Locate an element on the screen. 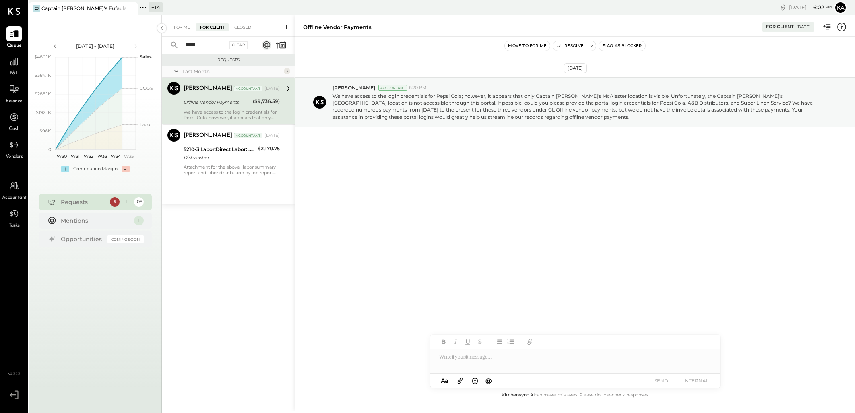  div: + 14 is located at coordinates (156, 7).